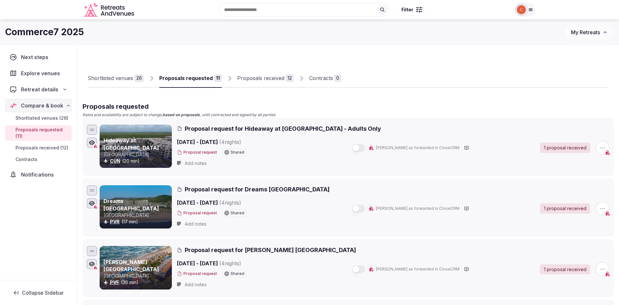 The height and width of the screenshot is (305, 619). Describe the element at coordinates (116, 78) in the screenshot. I see `a: Shortlisted venues26` at that location.